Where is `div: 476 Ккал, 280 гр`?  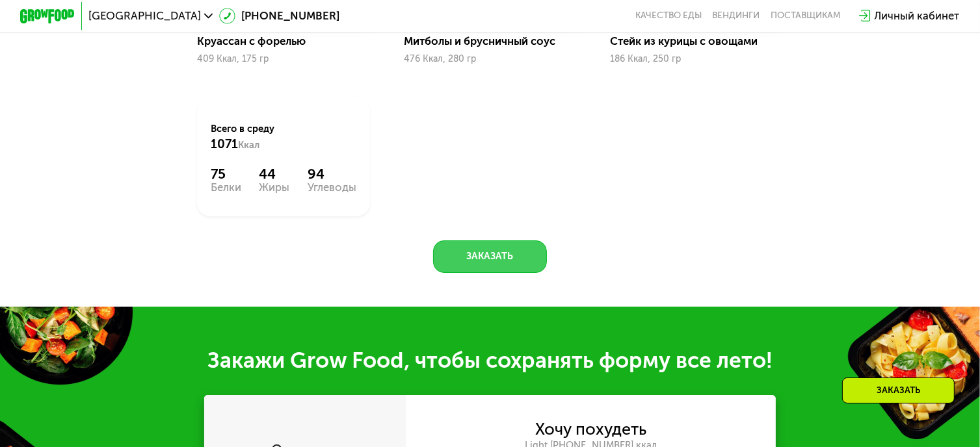 div: 476 Ккал, 280 гр is located at coordinates (490, 59).